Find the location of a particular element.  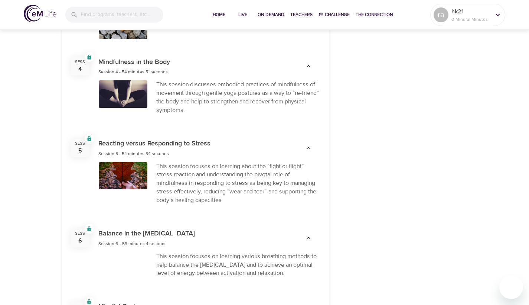

span: Session 5 - 54 minutes 54 seconds is located at coordinates (134, 153).